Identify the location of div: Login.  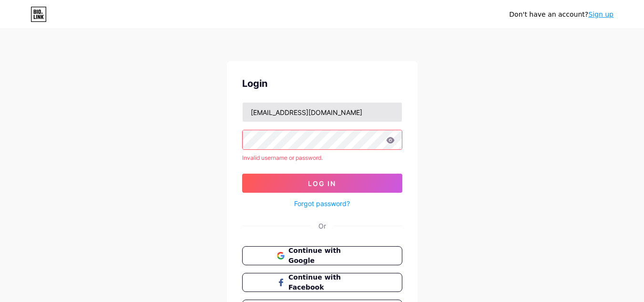
(323, 84).